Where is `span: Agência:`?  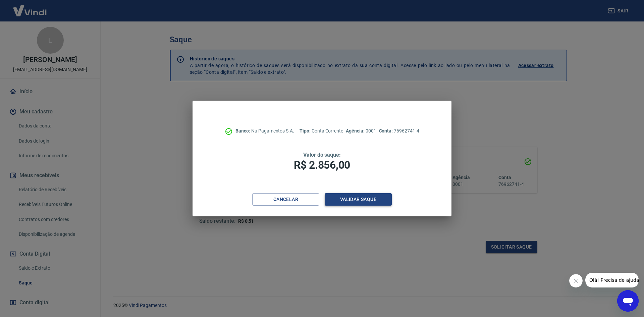
span: Agência: is located at coordinates (355, 131).